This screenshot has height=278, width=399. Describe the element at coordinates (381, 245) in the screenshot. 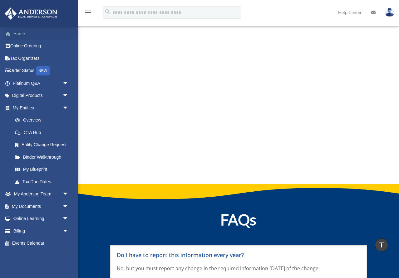

I see `a: vertical_align_top` at that location.